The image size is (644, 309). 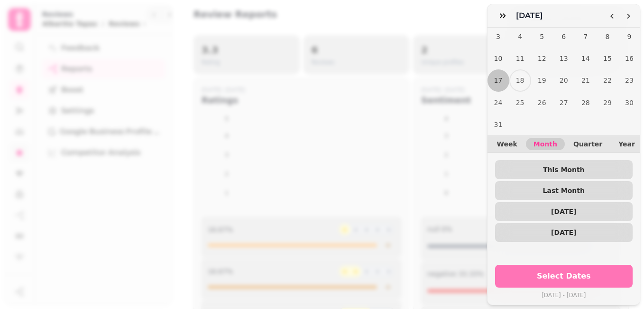 I want to click on span: Select Dates, so click(x=564, y=276).